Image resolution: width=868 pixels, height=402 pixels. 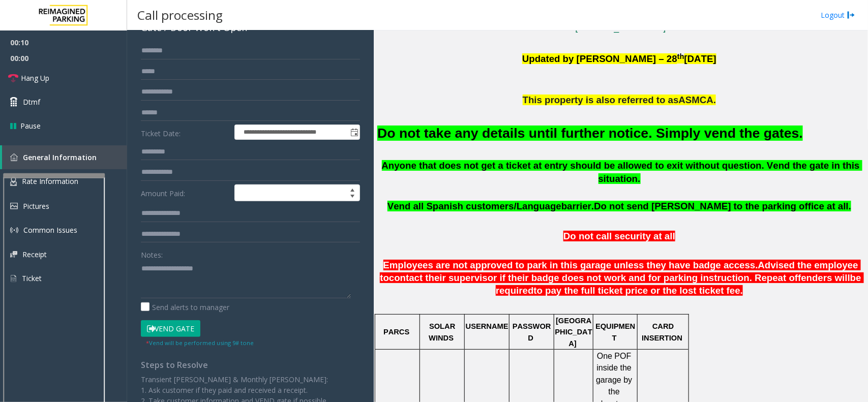 I want to click on span: Advised the employee to, so click(x=621, y=271).